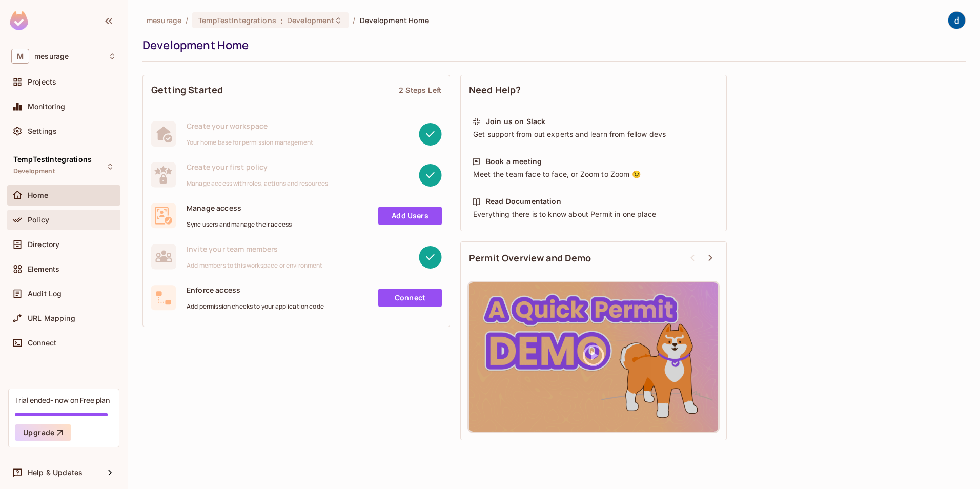  What do you see at coordinates (513, 162) in the screenshot?
I see `div: Book a meeting` at bounding box center [513, 162].